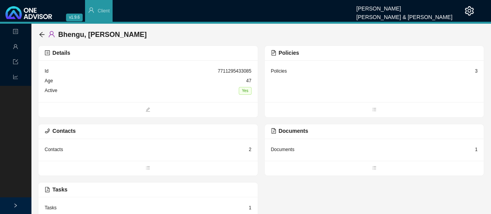 The width and height of the screenshot is (491, 214). I want to click on div: Policies, so click(279, 71).